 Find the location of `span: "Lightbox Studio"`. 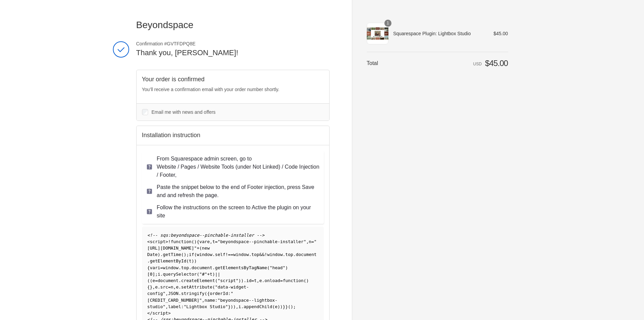

span: "Lightbox Studio" is located at coordinates (206, 307).